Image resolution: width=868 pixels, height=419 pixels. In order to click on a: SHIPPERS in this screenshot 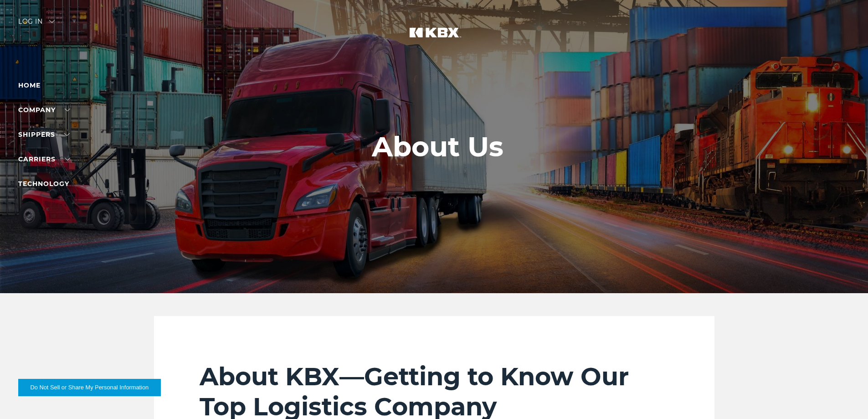, I will do `click(44, 134)`.